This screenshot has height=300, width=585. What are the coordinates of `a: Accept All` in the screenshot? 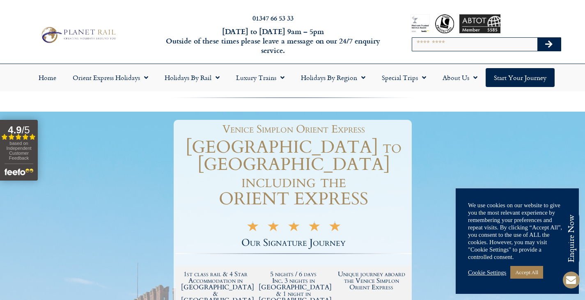 It's located at (527, 272).